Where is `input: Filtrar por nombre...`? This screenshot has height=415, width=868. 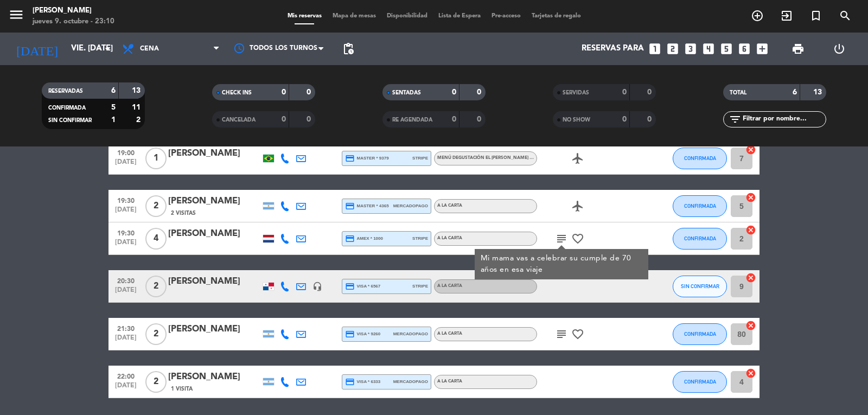
input: Filtrar por nombre... is located at coordinates (784, 120).